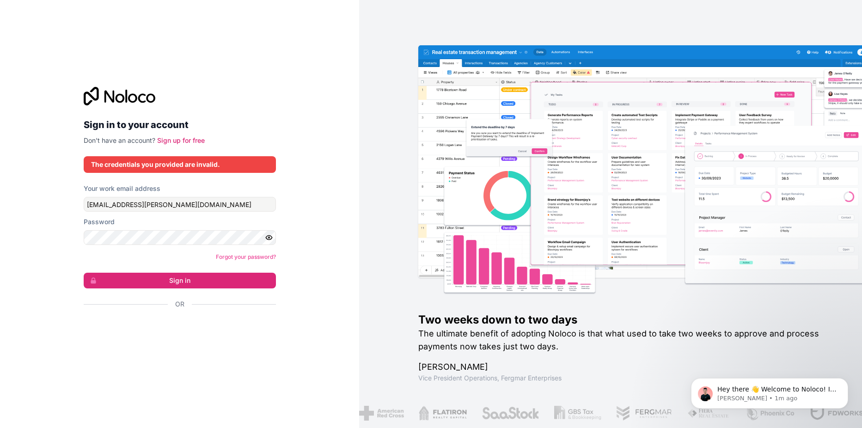 This screenshot has width=862, height=428. I want to click on img: Profile image for Darragh, so click(28, 35).